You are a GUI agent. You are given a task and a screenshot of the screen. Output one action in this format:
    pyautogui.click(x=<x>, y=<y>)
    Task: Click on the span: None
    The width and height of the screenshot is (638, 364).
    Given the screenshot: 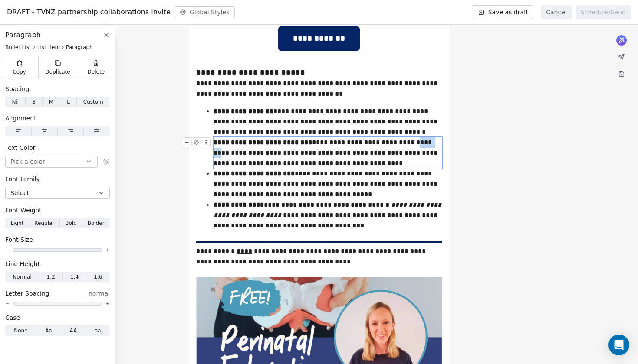 What is the action you would take?
    pyautogui.click(x=20, y=331)
    